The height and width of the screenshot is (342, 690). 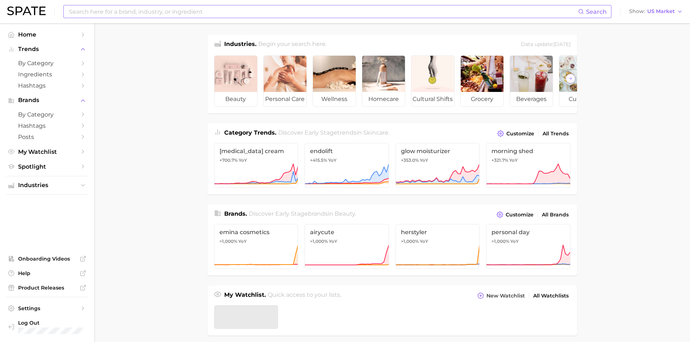 I want to click on a: My Watchlist, so click(x=47, y=152).